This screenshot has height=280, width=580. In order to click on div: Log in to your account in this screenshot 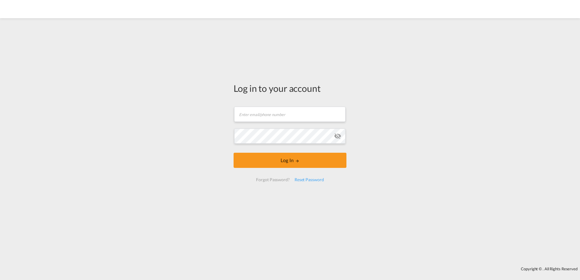, I will do `click(290, 88)`.